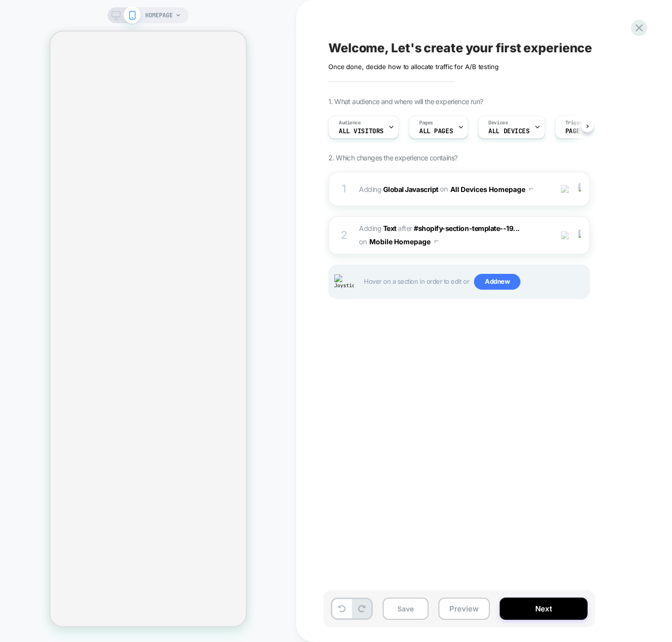  Describe the element at coordinates (361, 131) in the screenshot. I see `span: All Visitors` at that location.